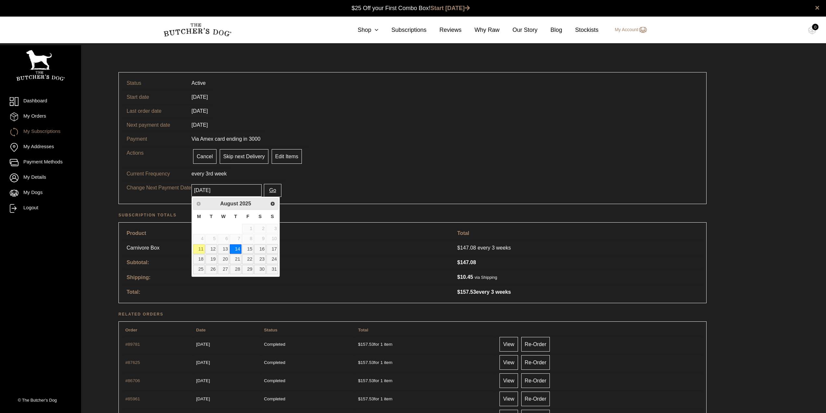 The width and height of the screenshot is (826, 413). Describe the element at coordinates (41, 101) in the screenshot. I see `a: Dashboard` at that location.